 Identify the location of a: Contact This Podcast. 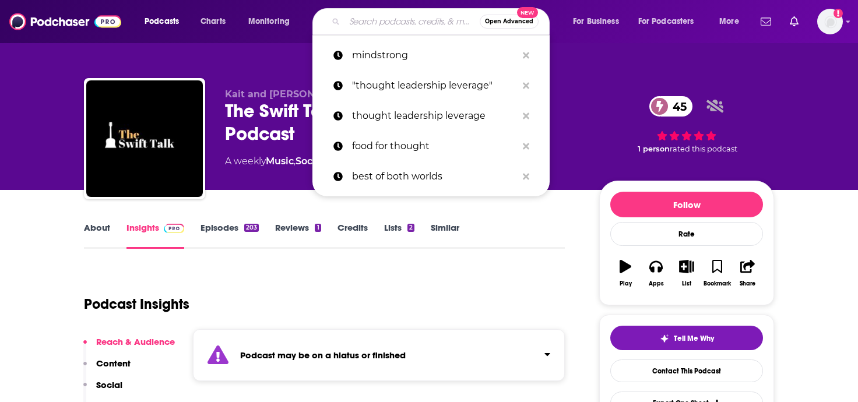
(687, 371).